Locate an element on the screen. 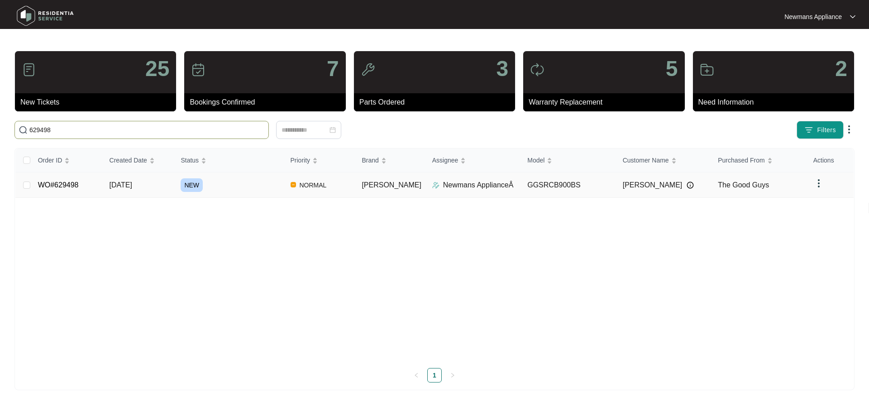 This screenshot has width=869, height=416. span: Created Date is located at coordinates (128, 160).